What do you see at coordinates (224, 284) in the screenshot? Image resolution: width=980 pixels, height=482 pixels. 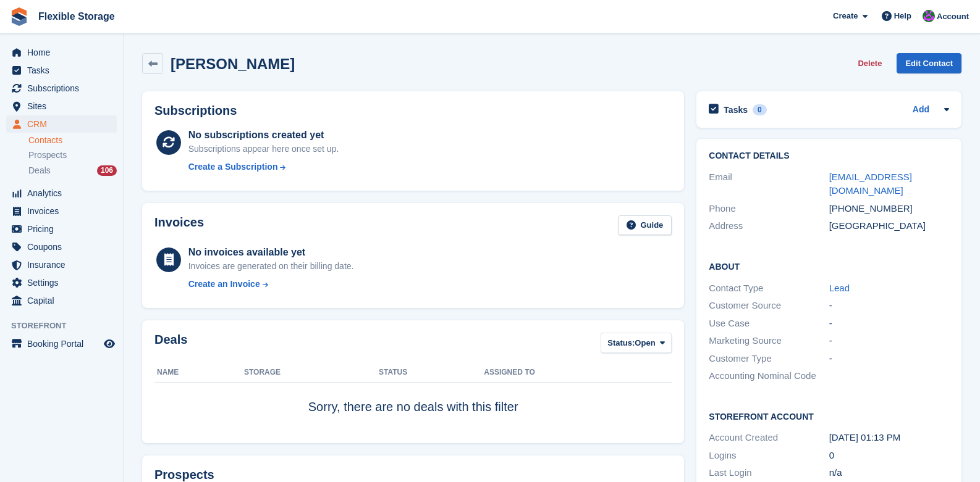 I see `div: Create an Invoice` at bounding box center [224, 284].